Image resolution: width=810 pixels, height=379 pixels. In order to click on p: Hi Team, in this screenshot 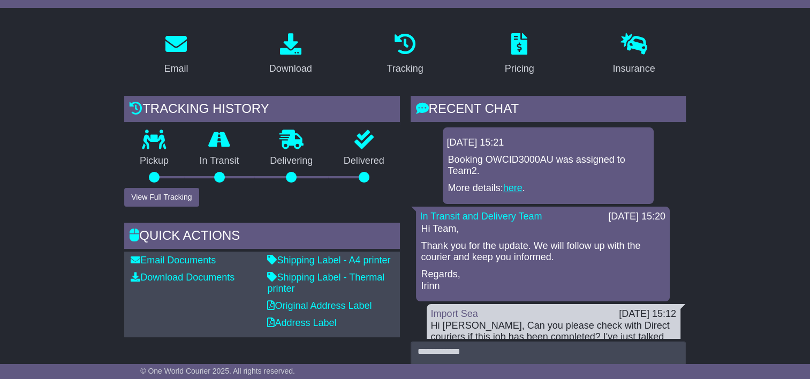, I will do `click(543, 229)`.